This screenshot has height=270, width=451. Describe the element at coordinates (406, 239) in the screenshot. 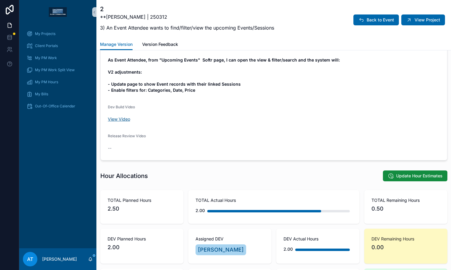

I see `span: DEV Remaining Hours` at that location.